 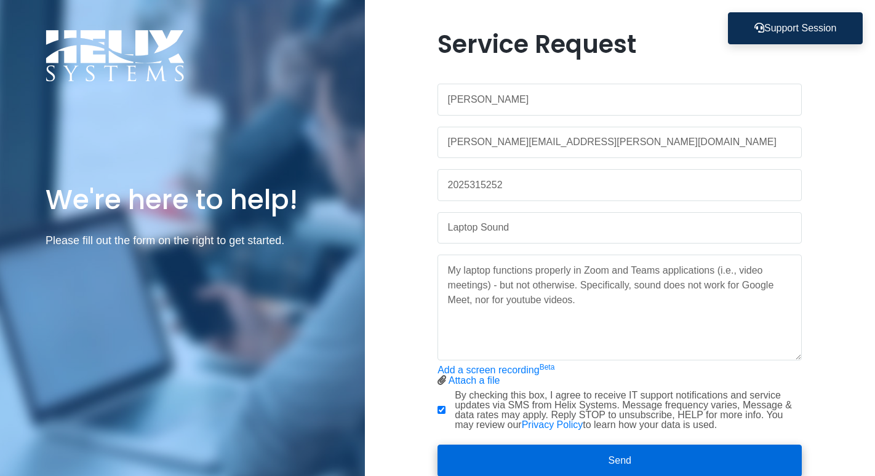 What do you see at coordinates (620, 100) in the screenshot?
I see `input: Name` at bounding box center [620, 100].